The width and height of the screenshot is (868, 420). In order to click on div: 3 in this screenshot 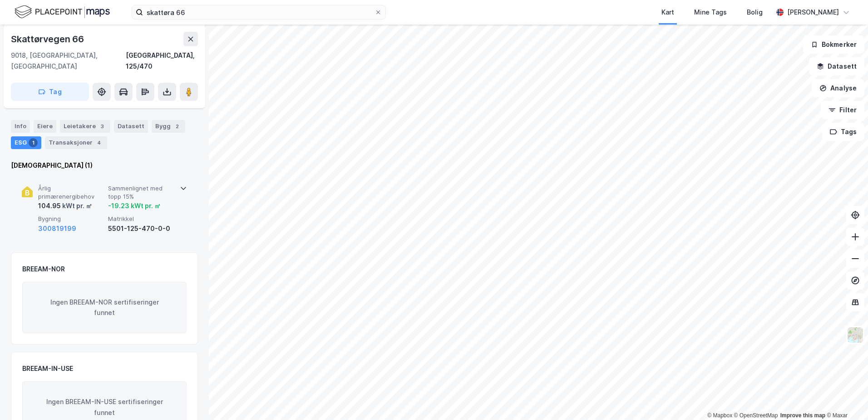, I will do `click(102, 127)`.